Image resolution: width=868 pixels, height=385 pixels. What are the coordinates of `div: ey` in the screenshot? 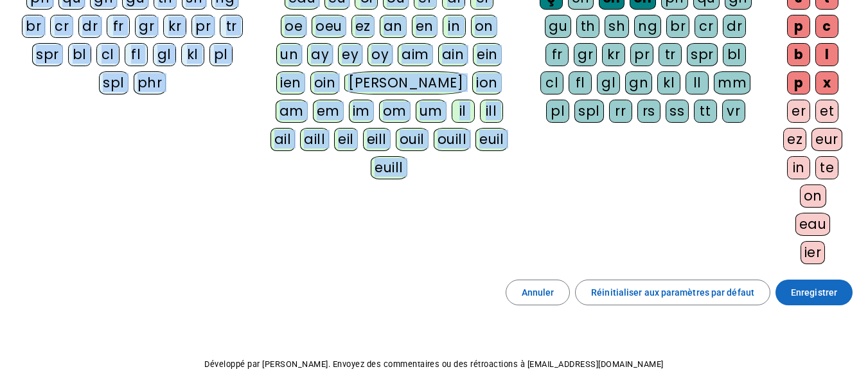 It's located at (350, 55).